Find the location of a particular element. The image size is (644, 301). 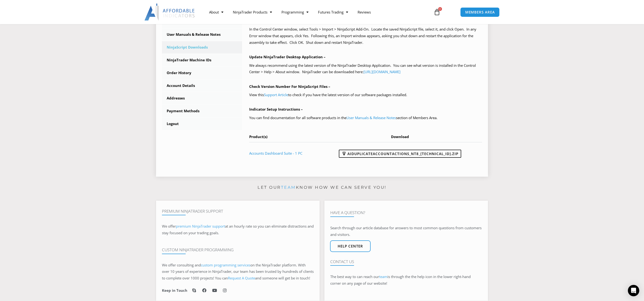

span: 0 is located at coordinates (440, 9).